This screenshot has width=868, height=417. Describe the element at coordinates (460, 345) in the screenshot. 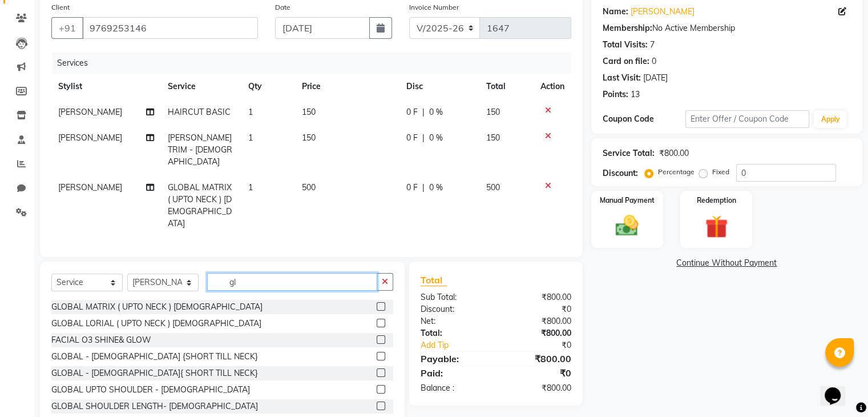

I see `a: Add Tip` at that location.